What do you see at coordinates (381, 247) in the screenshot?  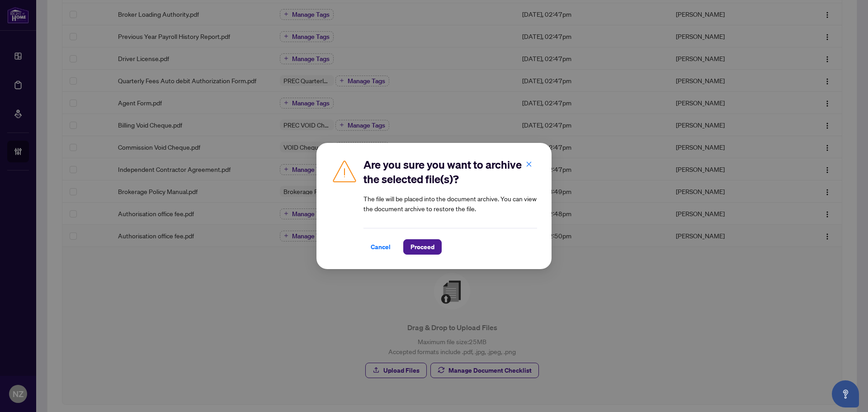 I see `span: Cancel` at bounding box center [381, 247].